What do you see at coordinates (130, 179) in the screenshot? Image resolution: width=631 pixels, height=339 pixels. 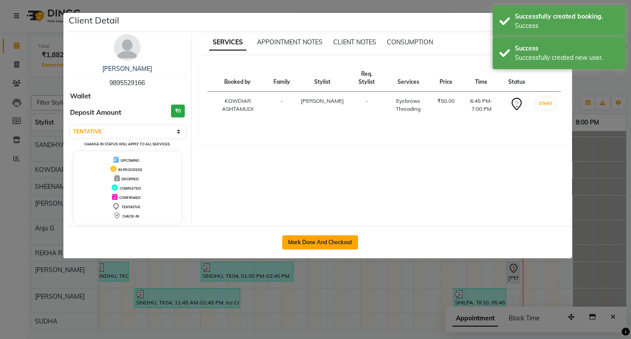 I see `span: DROPPED` at bounding box center [130, 179].